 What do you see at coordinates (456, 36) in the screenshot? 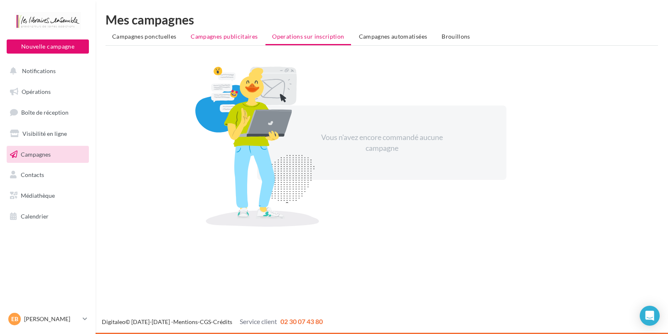
I see `span: Brouillons` at bounding box center [456, 36].